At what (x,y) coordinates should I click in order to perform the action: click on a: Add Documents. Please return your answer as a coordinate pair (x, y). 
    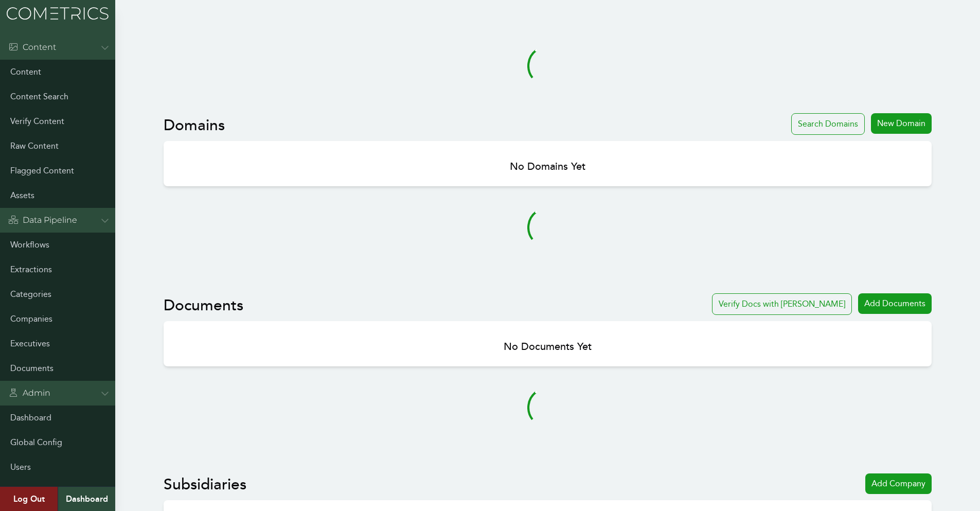
    Looking at the image, I should click on (894, 304).